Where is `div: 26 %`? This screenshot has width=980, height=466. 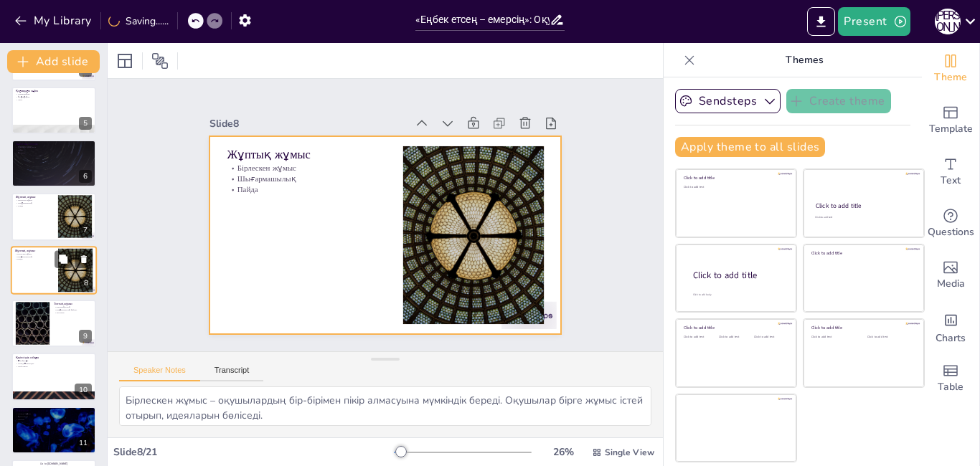
div: 26 % is located at coordinates (563, 452).